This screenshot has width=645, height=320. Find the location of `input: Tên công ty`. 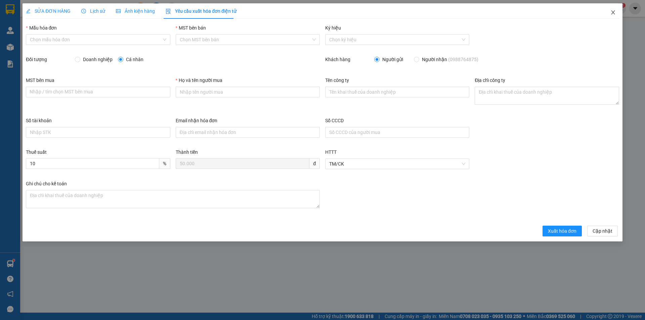

input: Tên công ty is located at coordinates (397, 92).